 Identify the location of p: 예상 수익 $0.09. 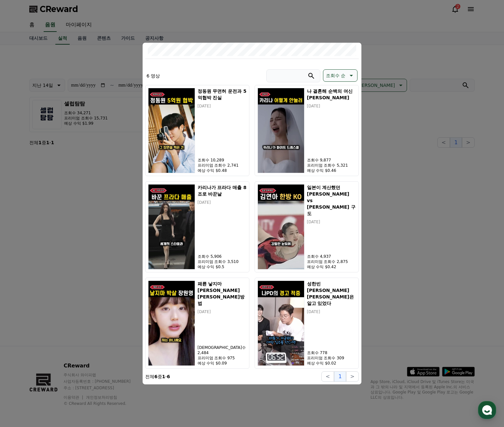
(222, 363).